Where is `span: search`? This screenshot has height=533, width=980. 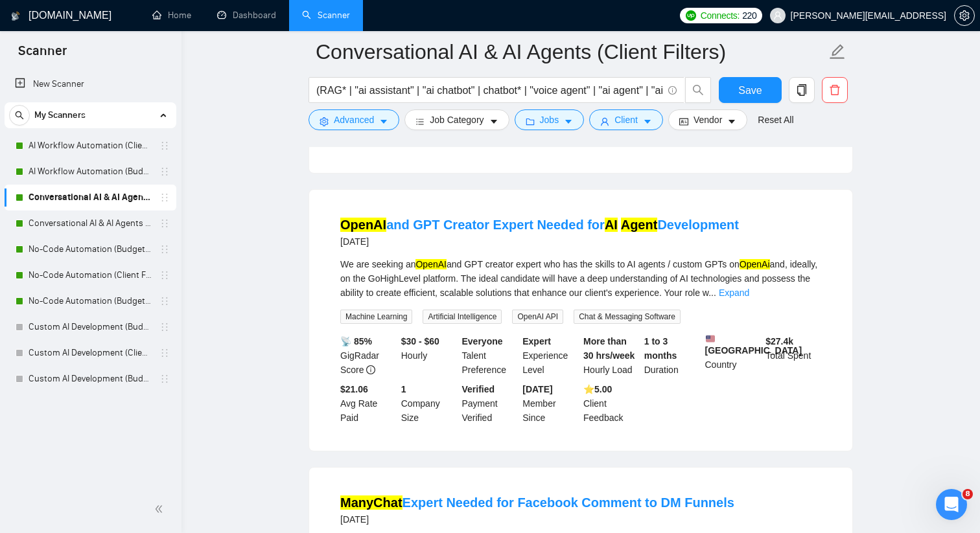
span: search is located at coordinates (698, 90).